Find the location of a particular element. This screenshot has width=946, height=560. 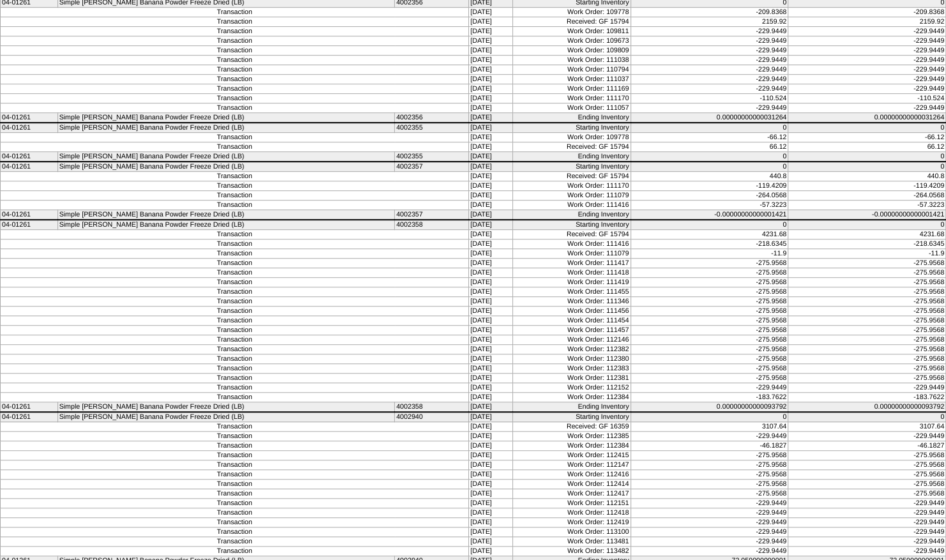

td: Work Order: 112384 is located at coordinates (572, 446).